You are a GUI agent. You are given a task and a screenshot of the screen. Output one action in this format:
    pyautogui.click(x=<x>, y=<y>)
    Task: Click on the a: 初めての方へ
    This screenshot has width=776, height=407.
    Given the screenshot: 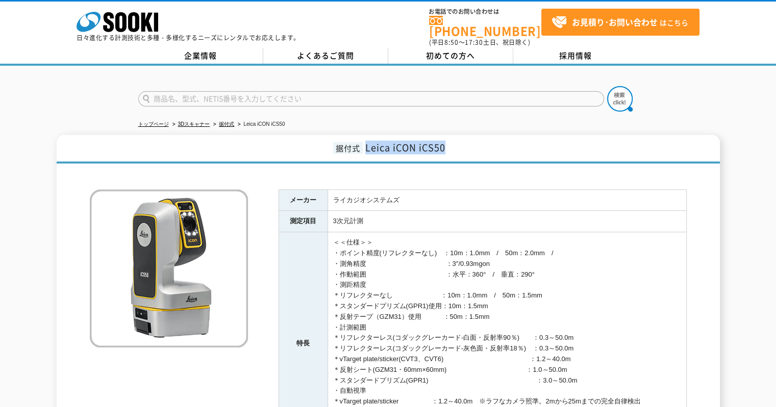 What is the action you would take?
    pyautogui.click(x=450, y=56)
    